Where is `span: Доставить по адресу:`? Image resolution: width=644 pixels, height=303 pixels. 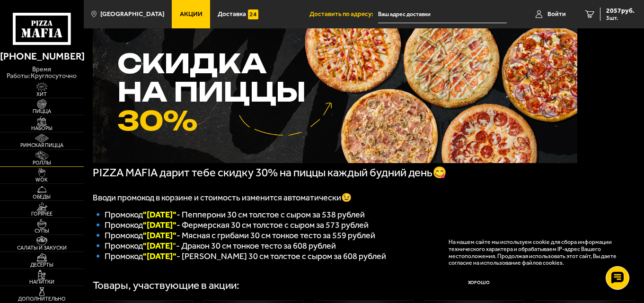
span: Доставить по адресу: is located at coordinates (344, 14).